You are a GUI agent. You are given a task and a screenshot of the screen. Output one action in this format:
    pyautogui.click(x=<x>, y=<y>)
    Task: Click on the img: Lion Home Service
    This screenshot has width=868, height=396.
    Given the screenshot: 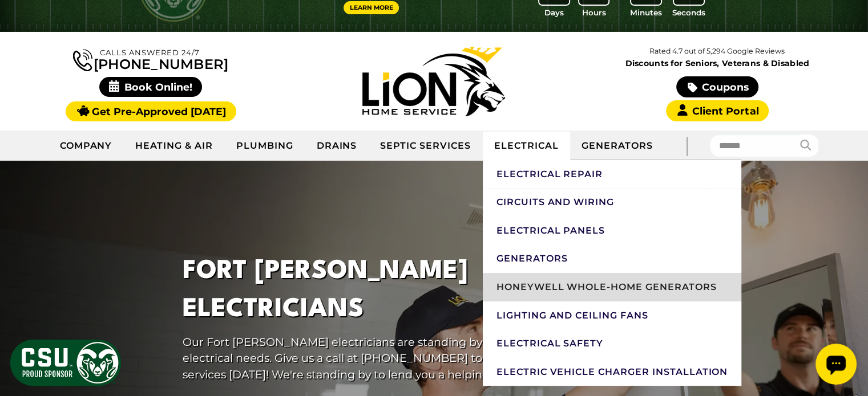 What is the action you would take?
    pyautogui.click(x=433, y=82)
    